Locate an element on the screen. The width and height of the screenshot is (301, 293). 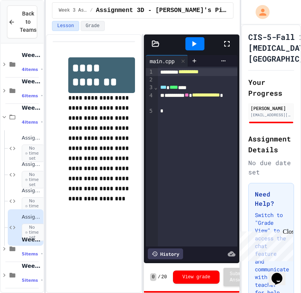
h2: Assignment Details is located at coordinates (271, 144).